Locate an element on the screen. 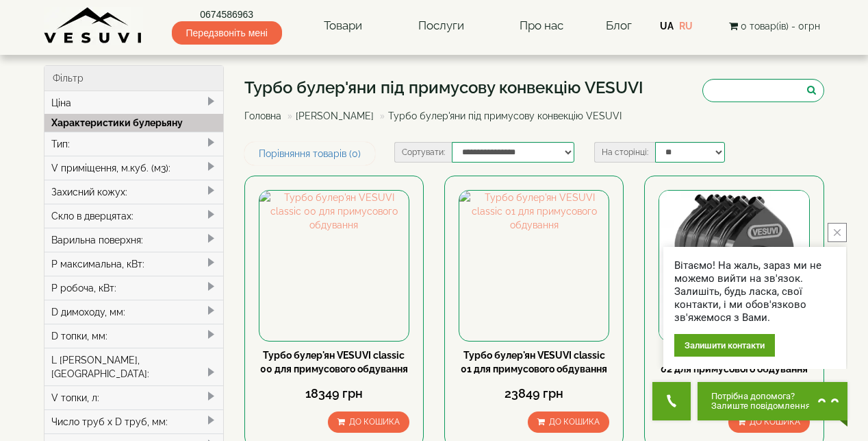 The height and width of the screenshot is (441, 868). a: Послуги is located at coordinates (441, 26).